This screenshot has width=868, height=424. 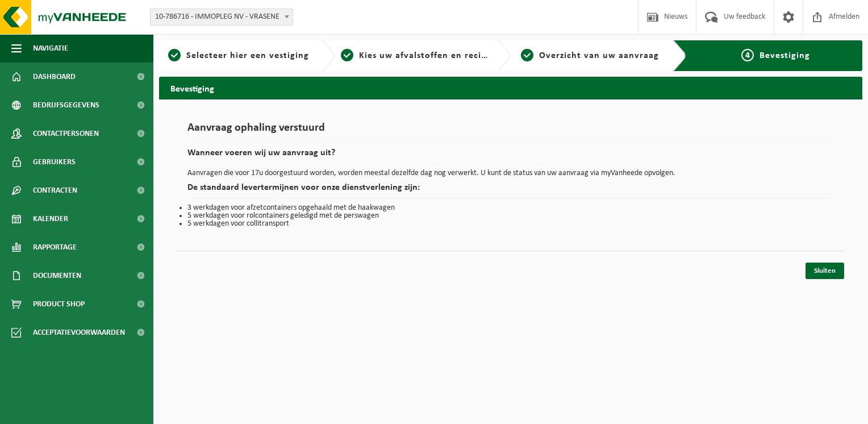 I want to click on span: Overzicht van uw aanvraag, so click(x=599, y=55).